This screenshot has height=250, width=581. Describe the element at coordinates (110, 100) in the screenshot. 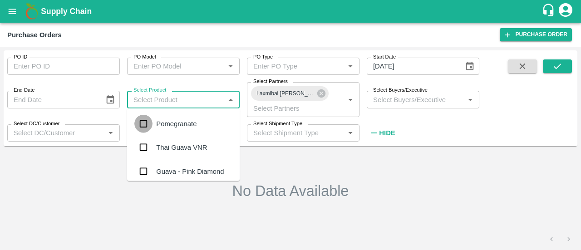

I see `button: Choose date` at that location.